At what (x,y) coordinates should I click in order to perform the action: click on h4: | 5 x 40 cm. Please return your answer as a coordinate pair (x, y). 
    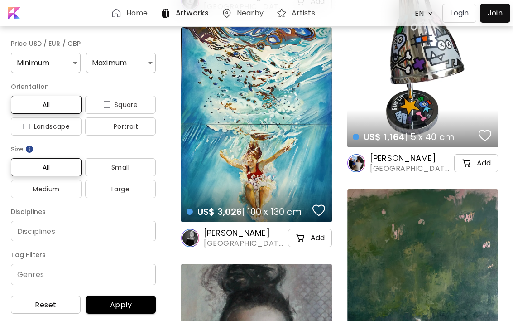
    Looking at the image, I should click on (415, 137).